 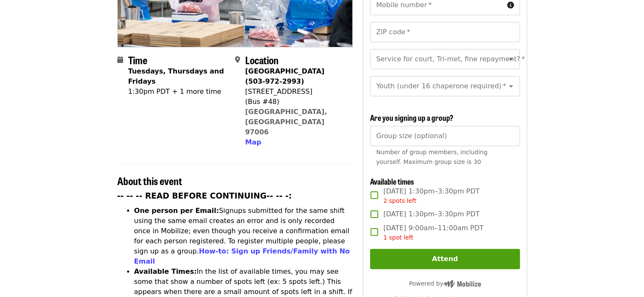 I want to click on i: calendar icon, so click(x=121, y=59).